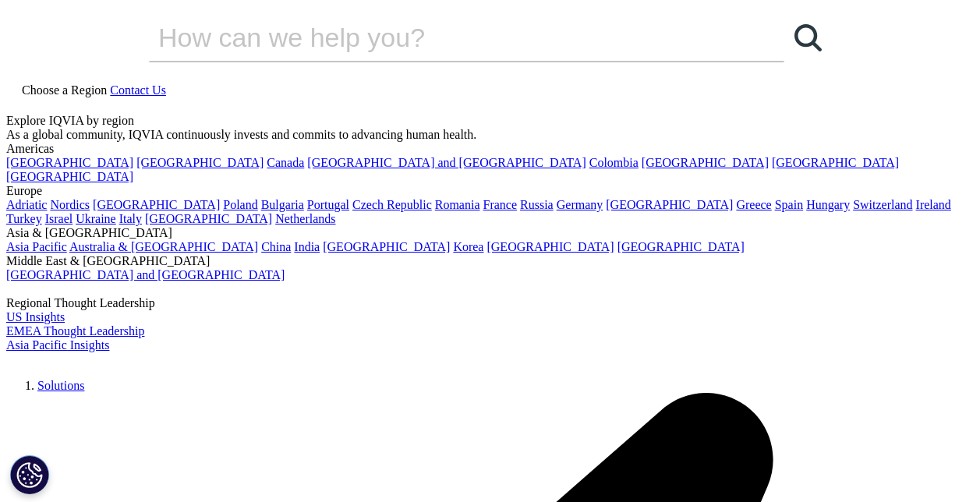 The image size is (980, 502). Describe the element at coordinates (276, 246) in the screenshot. I see `a: China` at that location.